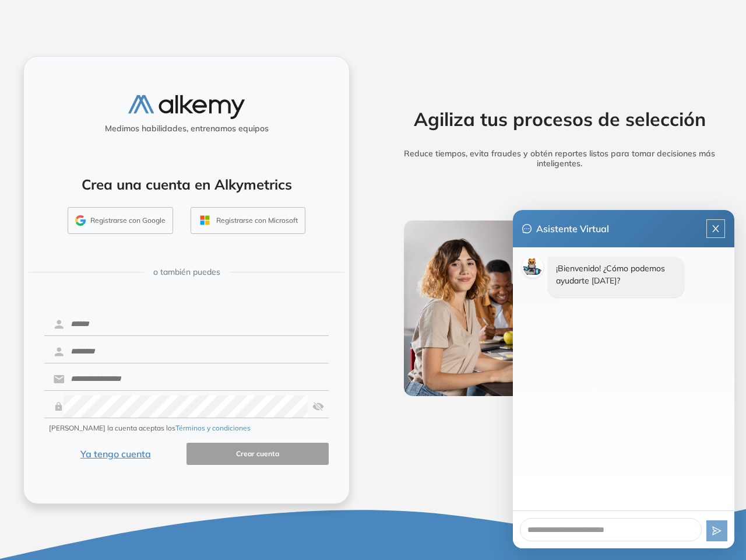  Describe the element at coordinates (572, 229) in the screenshot. I see `span: Asistente Virtual` at that location.